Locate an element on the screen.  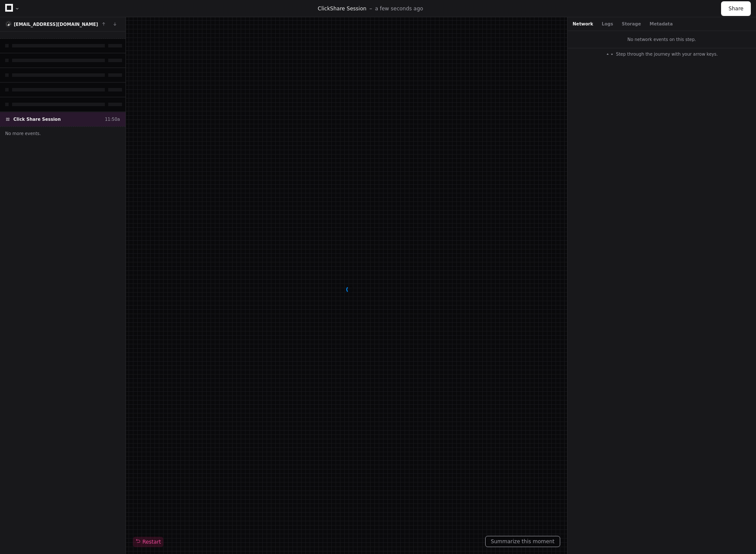
div: 11:50a is located at coordinates (112, 119).